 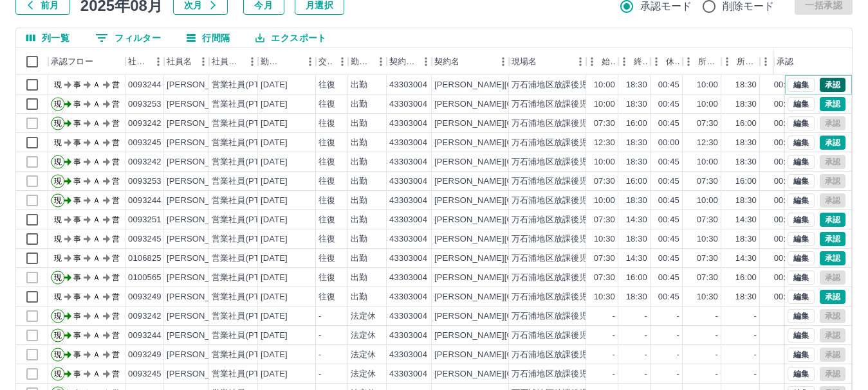 What do you see at coordinates (746, 258) in the screenshot?
I see `div: 14:30` at bounding box center [746, 258].